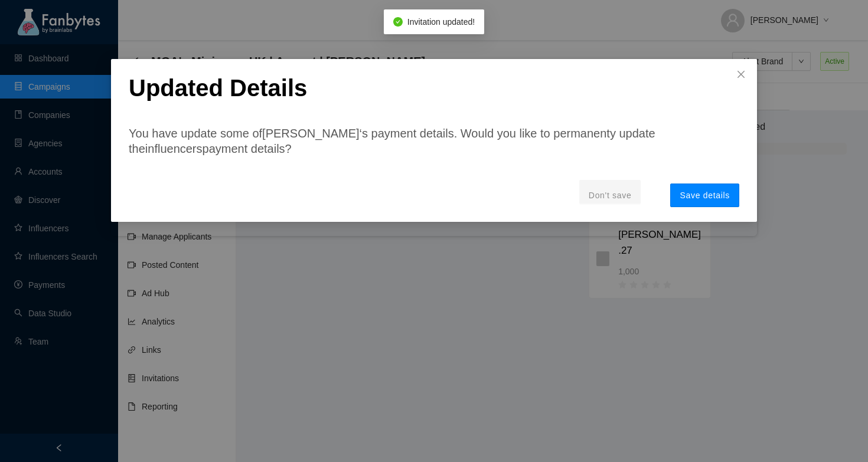 The image size is (868, 462). I want to click on span: Save details, so click(705, 195).